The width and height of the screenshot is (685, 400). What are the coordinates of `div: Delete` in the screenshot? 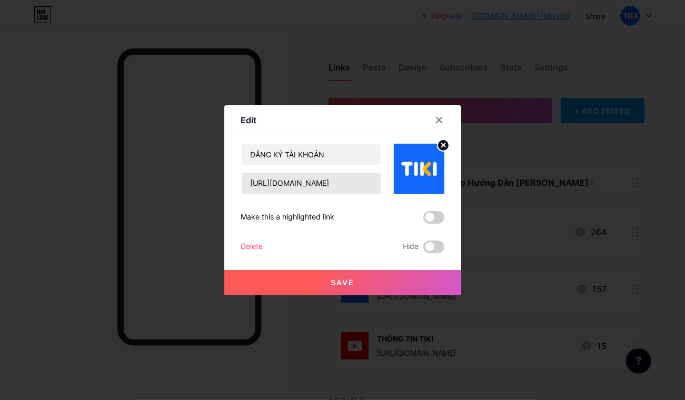 It's located at (252, 247).